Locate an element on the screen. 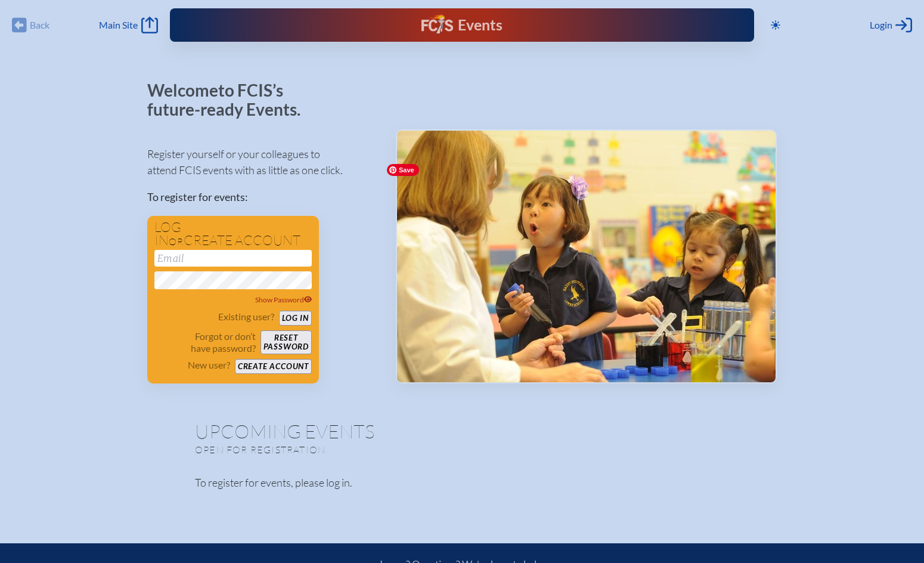  h1: Log in create account is located at coordinates (233, 234).